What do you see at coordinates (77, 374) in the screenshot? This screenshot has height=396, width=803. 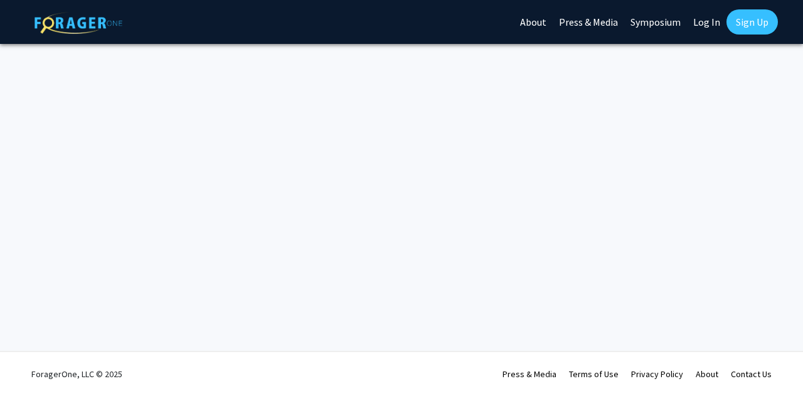 I see `div: ForagerOne, LLC © 2025` at bounding box center [77, 374].